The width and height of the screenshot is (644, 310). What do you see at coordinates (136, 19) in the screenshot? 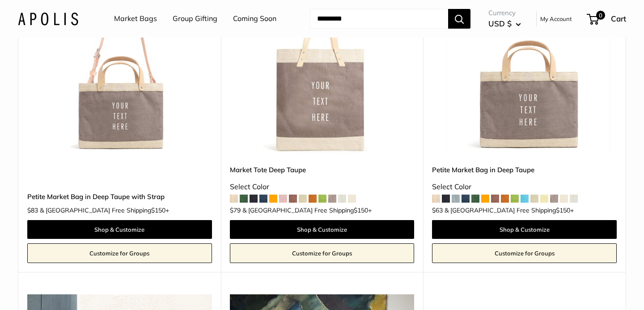
I see `a: Market Bags` at bounding box center [136, 19].